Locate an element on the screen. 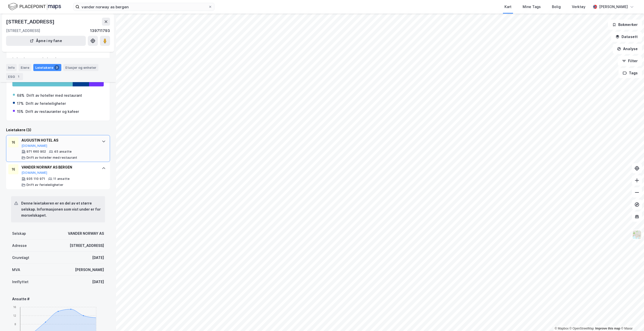 The width and height of the screenshot is (644, 331). div: Leietakere (3) is located at coordinates (58, 130).